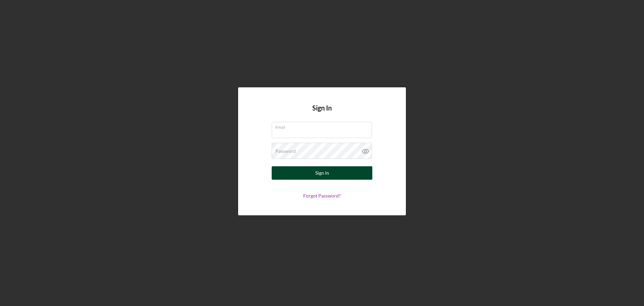 The width and height of the screenshot is (644, 306). Describe the element at coordinates (322, 173) in the screenshot. I see `div: Sign In` at that location.